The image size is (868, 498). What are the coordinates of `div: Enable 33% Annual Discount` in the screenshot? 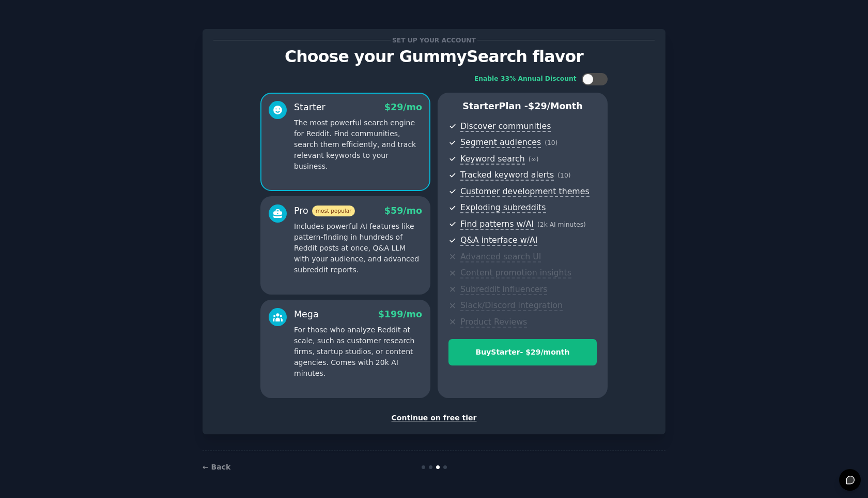 It's located at (525, 79).